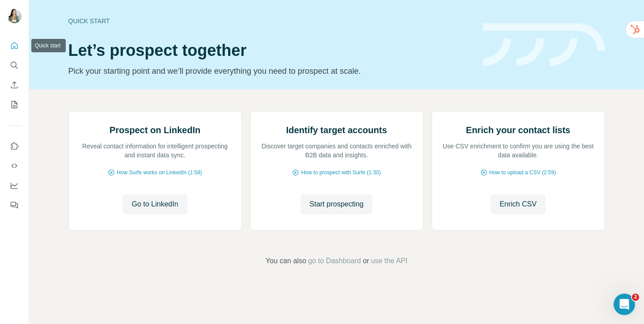 The width and height of the screenshot is (644, 324). I want to click on h2: Prospect on LinkedIn, so click(155, 130).